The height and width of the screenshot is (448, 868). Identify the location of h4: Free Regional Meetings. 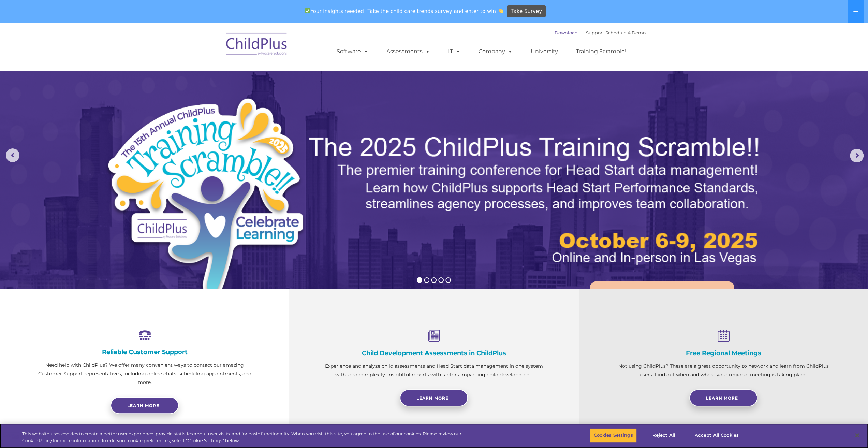
(723, 353).